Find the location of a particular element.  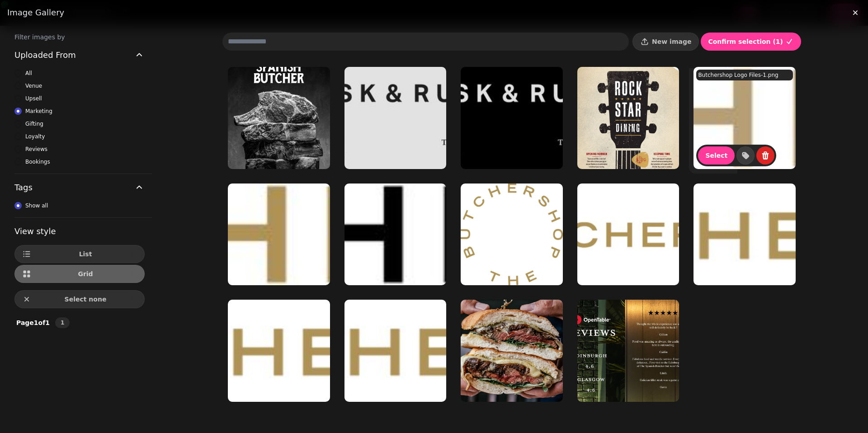

img: BS Single Line Gold (lft smaller).png is located at coordinates (279, 351).